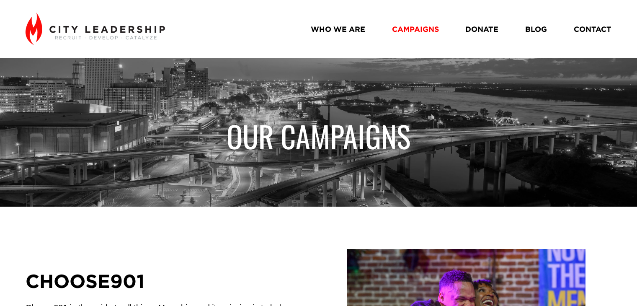 Image resolution: width=637 pixels, height=306 pixels. Describe the element at coordinates (592, 29) in the screenshot. I see `a: CONTACT` at that location.